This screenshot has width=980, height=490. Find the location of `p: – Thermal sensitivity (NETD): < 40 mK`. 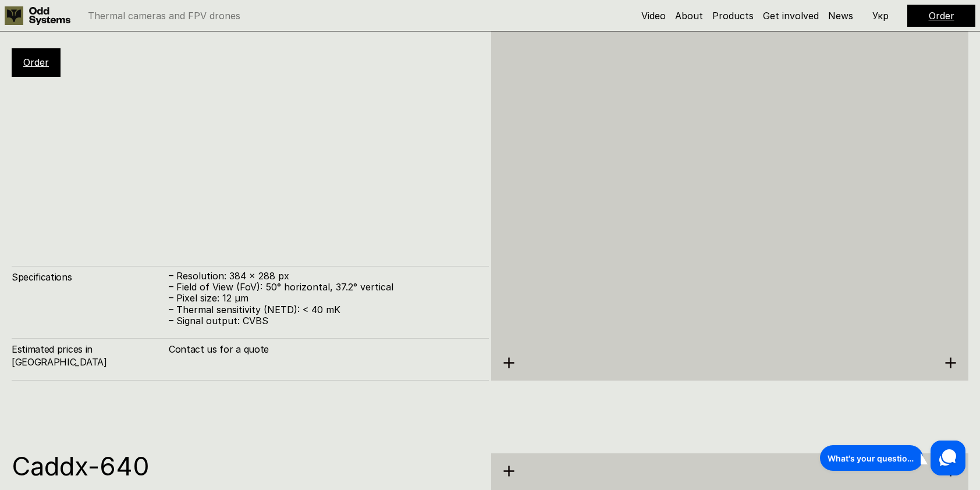

p: – Thermal sensitivity (NETD): < 40 mK is located at coordinates (323, 310).